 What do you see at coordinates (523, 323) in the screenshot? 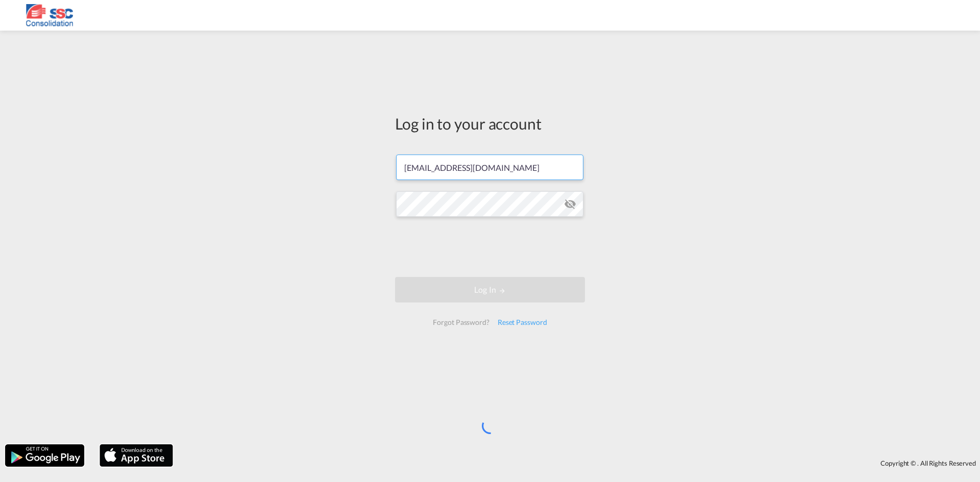
I see `div: Reset Password` at bounding box center [523, 323].